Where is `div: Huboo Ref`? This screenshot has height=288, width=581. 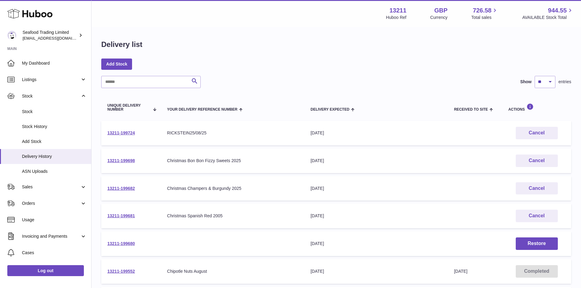
div: Huboo Ref is located at coordinates (396, 17).